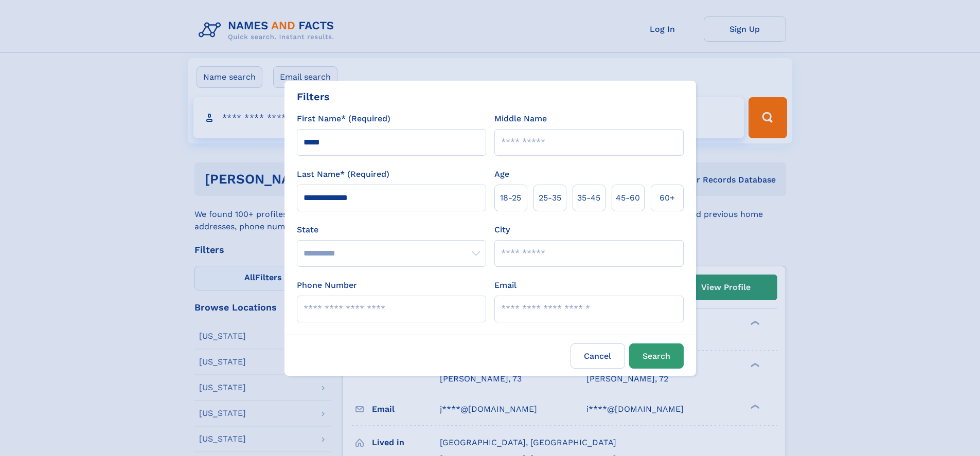  Describe the element at coordinates (343, 174) in the screenshot. I see `label: Last Name* (Required)` at that location.